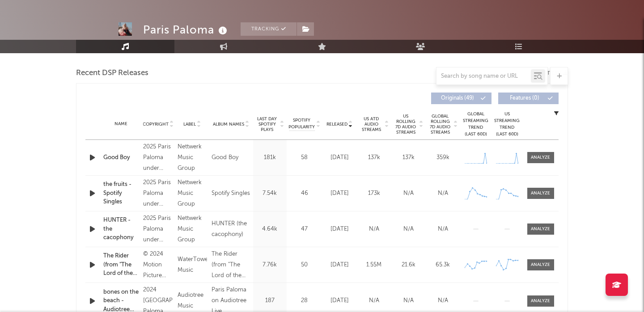 This screenshot has height=312, width=644. Describe the element at coordinates (440, 124) in the screenshot. I see `span: Global Rolling 7D Audio Streams` at that location.